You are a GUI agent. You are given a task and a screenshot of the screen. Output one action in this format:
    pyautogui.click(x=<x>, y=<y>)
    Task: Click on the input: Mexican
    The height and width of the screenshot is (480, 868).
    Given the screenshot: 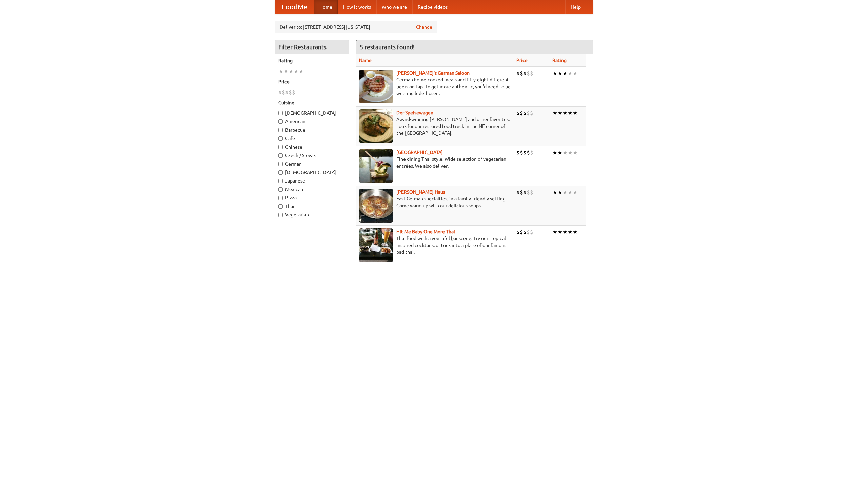 What is the action you would take?
    pyautogui.click(x=280, y=189)
    